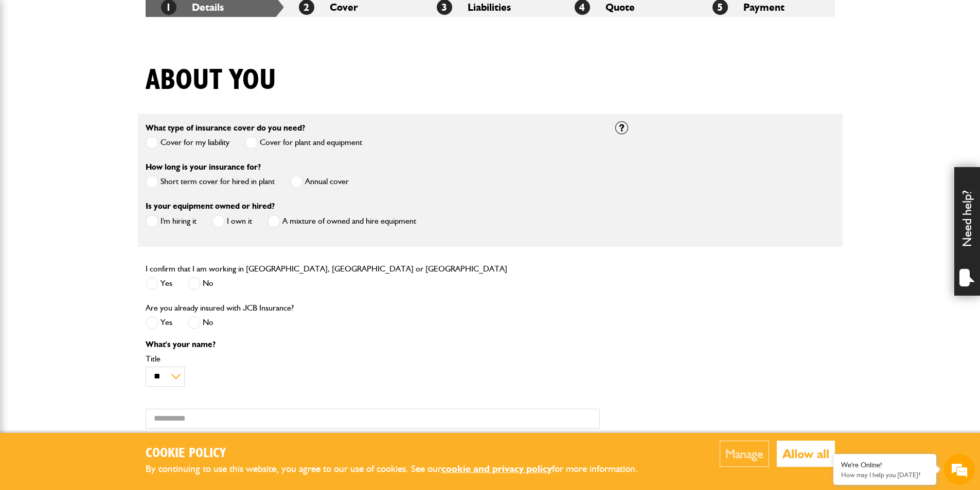  Describe the element at coordinates (885, 475) in the screenshot. I see `p: How may I help you today?` at that location.